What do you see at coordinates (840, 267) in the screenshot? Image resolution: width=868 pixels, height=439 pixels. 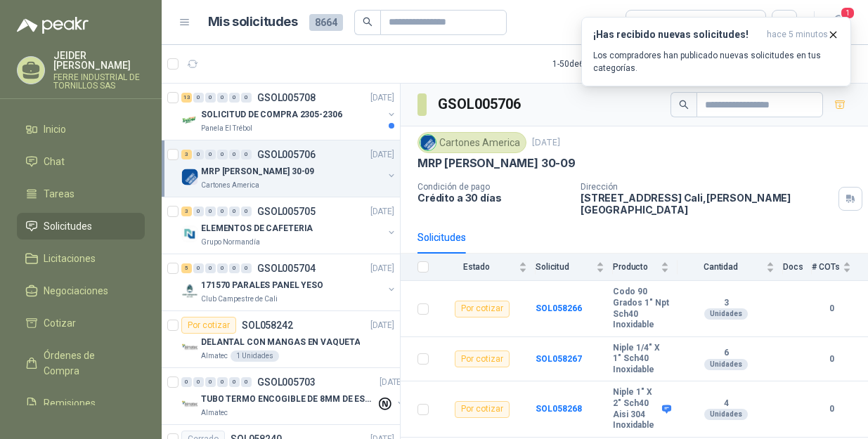 I see `th: # COTs` at bounding box center [840, 267].